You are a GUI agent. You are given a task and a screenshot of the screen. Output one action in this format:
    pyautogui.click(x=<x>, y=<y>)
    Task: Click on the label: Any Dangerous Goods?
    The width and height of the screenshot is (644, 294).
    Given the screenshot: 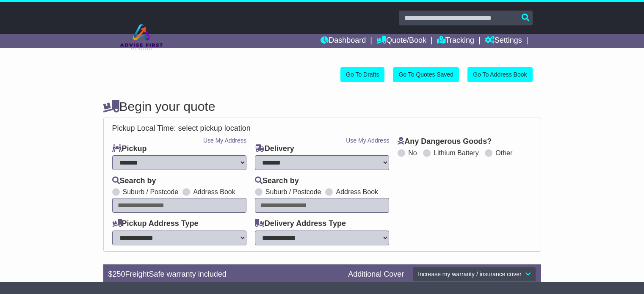 What is the action you would take?
    pyautogui.click(x=445, y=141)
    